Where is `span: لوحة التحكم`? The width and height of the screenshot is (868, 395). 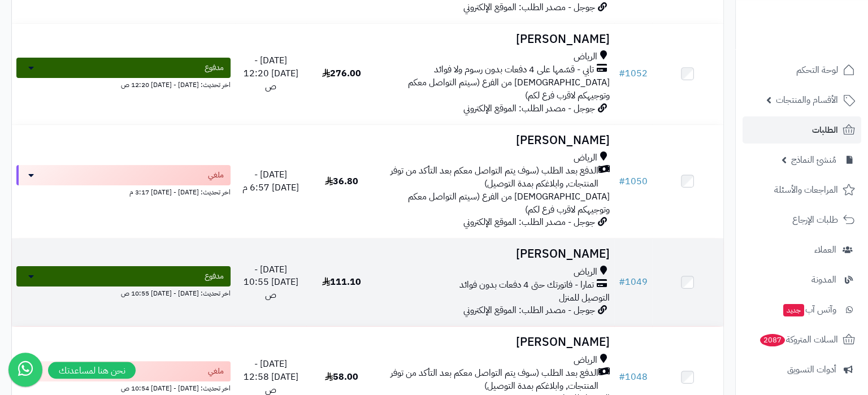 span: لوحة التحكم is located at coordinates (817, 70).